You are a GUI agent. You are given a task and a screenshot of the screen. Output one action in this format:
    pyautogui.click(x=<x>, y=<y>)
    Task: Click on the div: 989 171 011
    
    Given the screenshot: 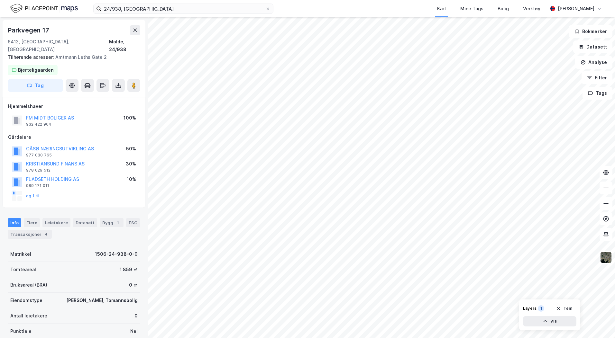 What is the action you would take?
    pyautogui.click(x=38, y=186)
    